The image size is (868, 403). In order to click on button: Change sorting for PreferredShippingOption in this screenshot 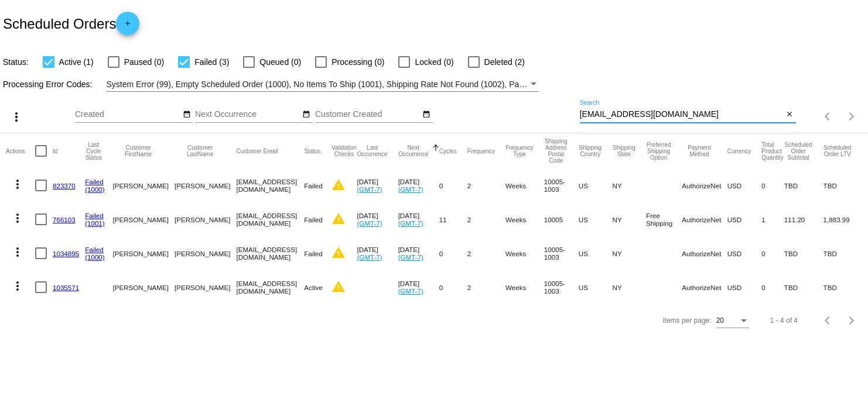, I will do `click(659, 151)`.